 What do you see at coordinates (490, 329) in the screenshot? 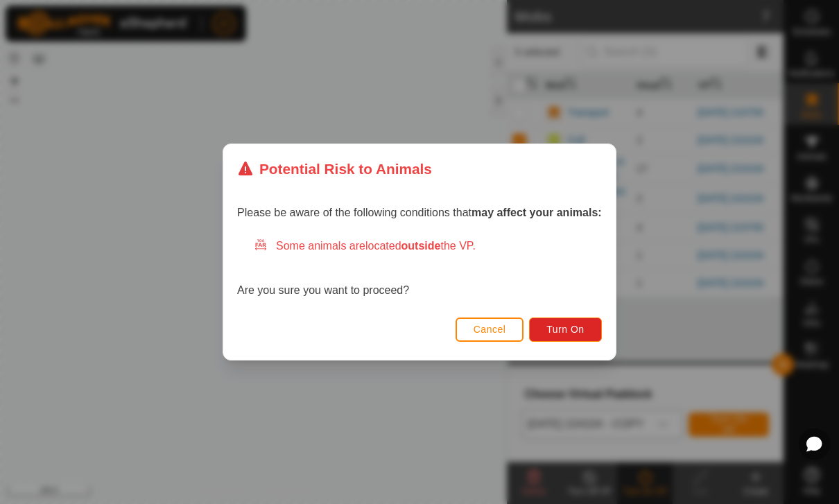
I see `button: Cancel` at bounding box center [490, 329].